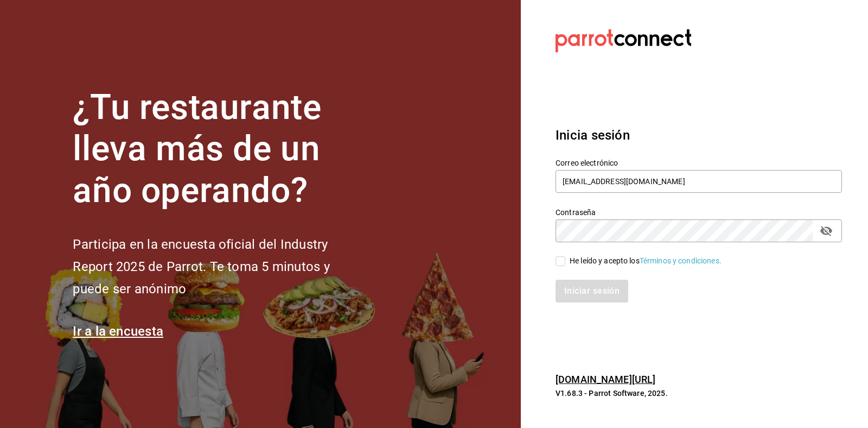 Image resolution: width=868 pixels, height=428 pixels. What do you see at coordinates (827, 231) in the screenshot?
I see `button: passwordField` at bounding box center [827, 231].